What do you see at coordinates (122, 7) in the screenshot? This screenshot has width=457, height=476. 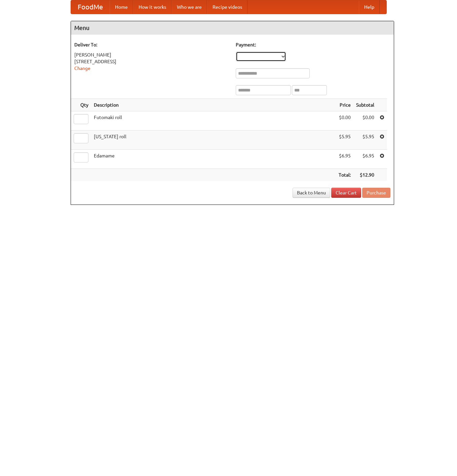 I see `a: Home` at bounding box center [122, 7].